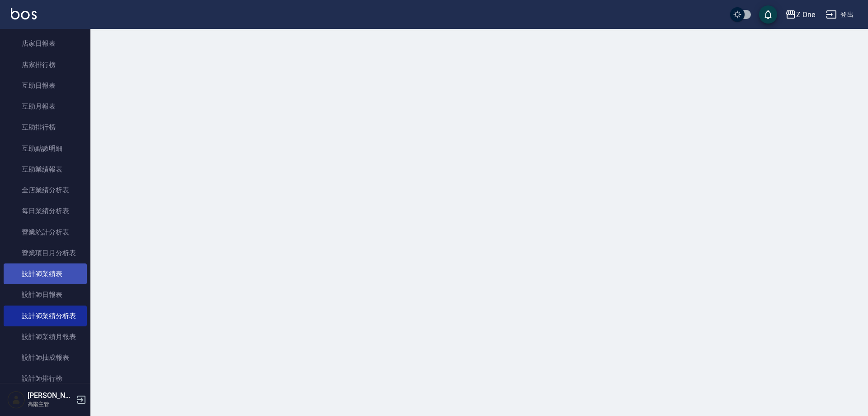 The height and width of the screenshot is (416, 868). I want to click on button: save, so click(767, 14).